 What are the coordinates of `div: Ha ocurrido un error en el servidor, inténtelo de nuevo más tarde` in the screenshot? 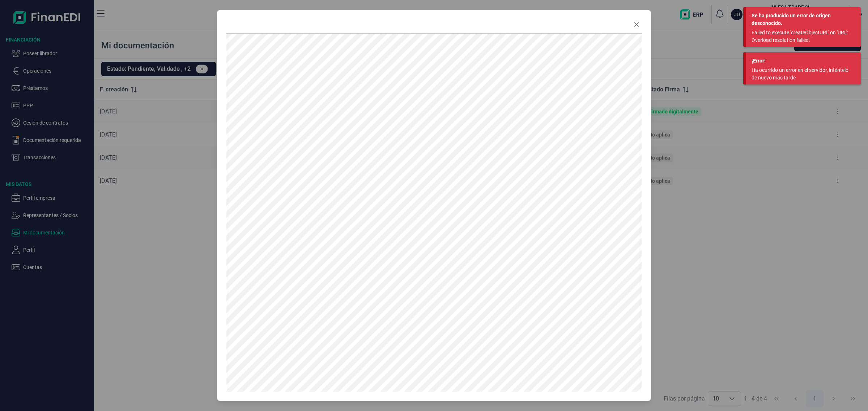 It's located at (801, 74).